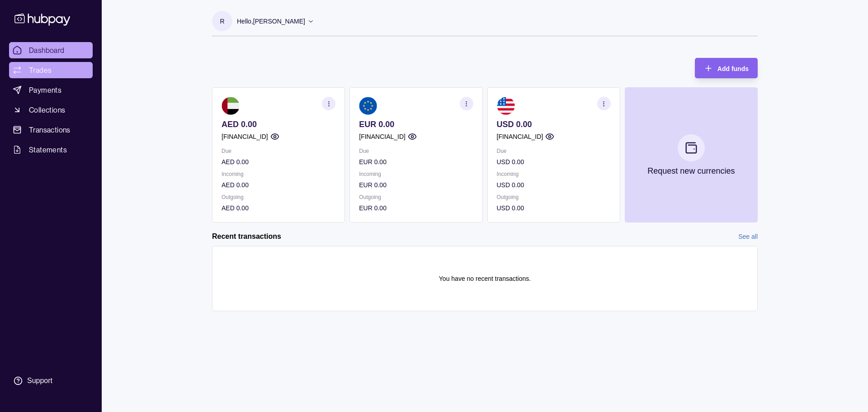  Describe the element at coordinates (231, 106) in the screenshot. I see `img: ae` at that location.